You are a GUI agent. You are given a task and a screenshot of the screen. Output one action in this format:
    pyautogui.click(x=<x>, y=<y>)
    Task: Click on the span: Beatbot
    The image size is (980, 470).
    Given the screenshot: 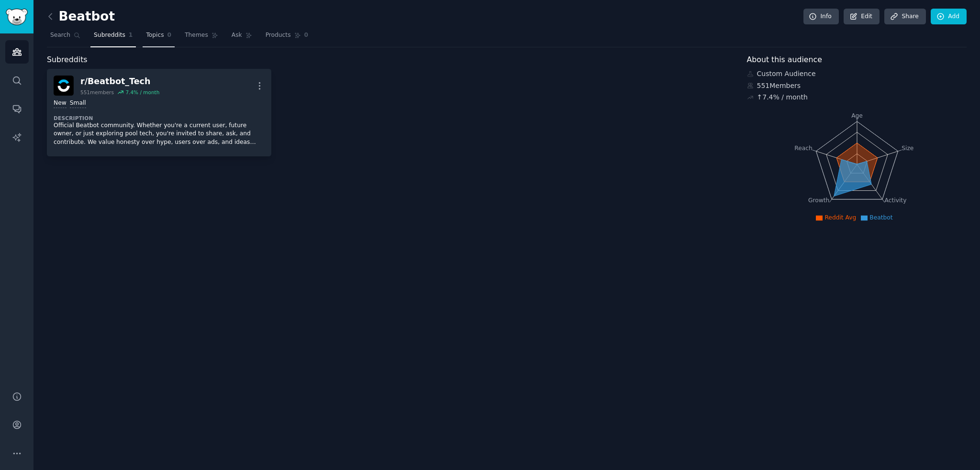 What is the action you would take?
    pyautogui.click(x=881, y=217)
    